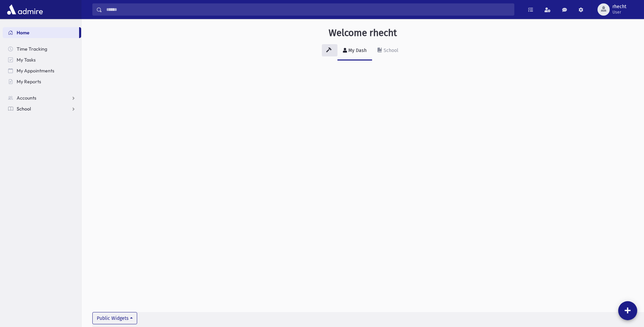 The width and height of the screenshot is (644, 327). What do you see at coordinates (42, 70) in the screenshot?
I see `a: My Appointments` at bounding box center [42, 70].